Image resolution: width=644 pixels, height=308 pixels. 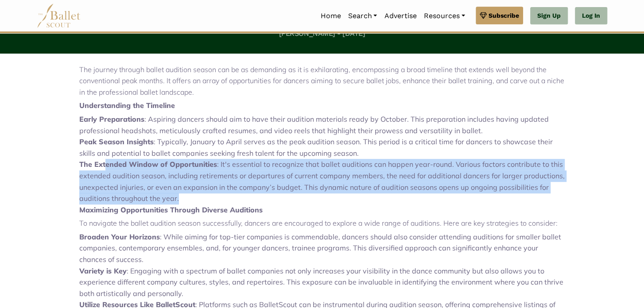 What do you see at coordinates (148, 164) in the screenshot?
I see `strong: The Extended Window of Opportunities` at bounding box center [148, 164].